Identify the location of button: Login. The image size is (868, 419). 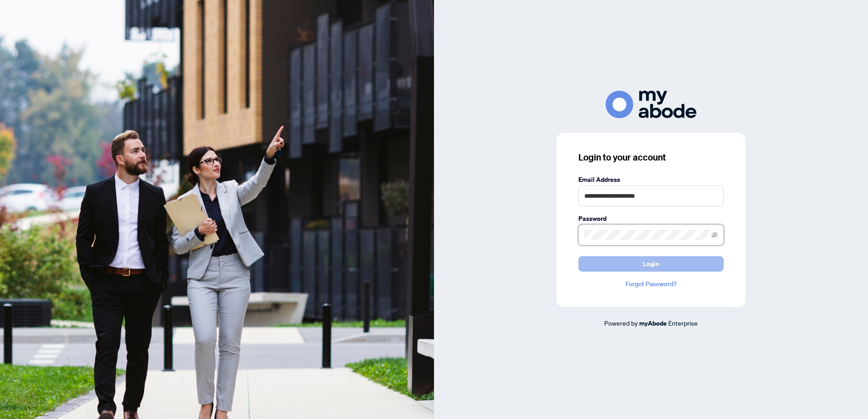
(651, 264).